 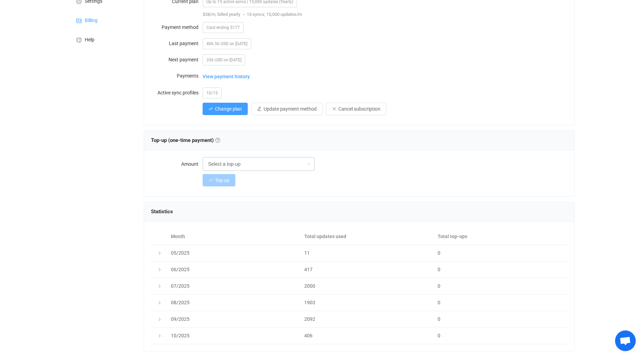 What do you see at coordinates (225, 109) in the screenshot?
I see `button: Change plan` at bounding box center [225, 109].